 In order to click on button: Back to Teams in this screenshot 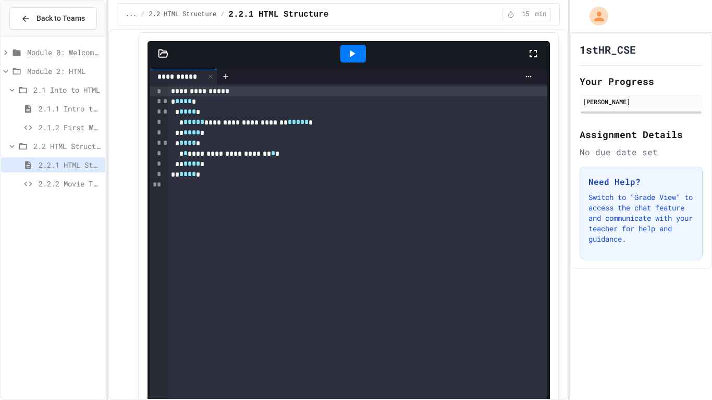, I will do `click(53, 18)`.